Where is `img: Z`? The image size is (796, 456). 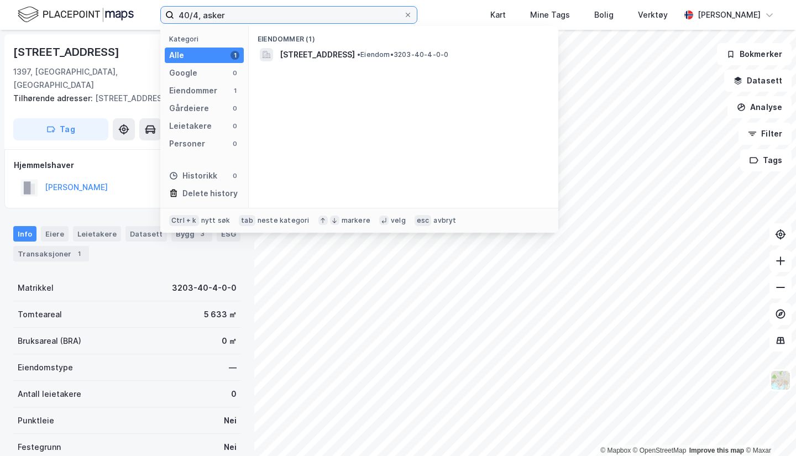 img: Z is located at coordinates (781, 381).